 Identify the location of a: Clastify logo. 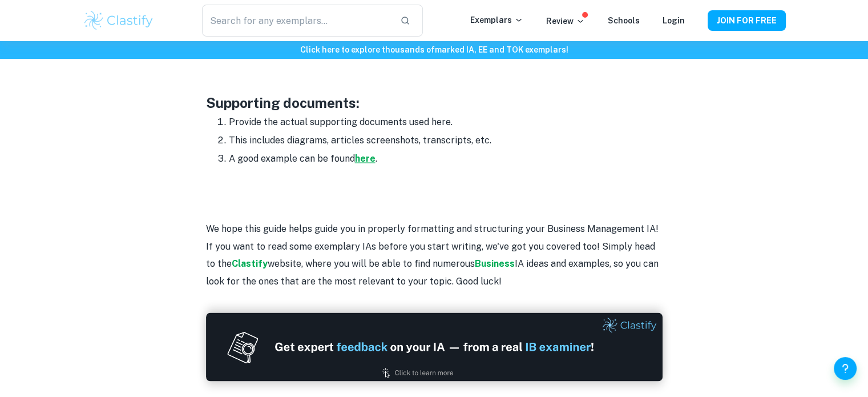
(118, 21).